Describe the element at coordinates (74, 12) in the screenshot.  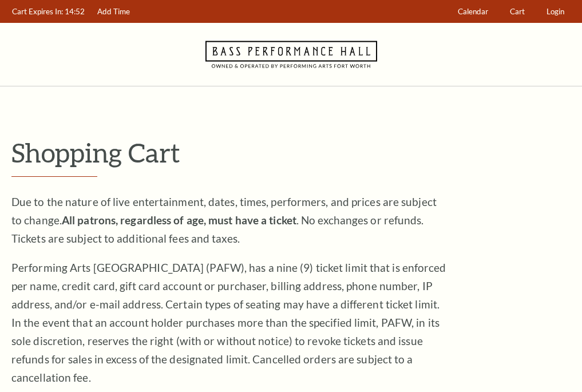
I see `span: 14:52` at that location.